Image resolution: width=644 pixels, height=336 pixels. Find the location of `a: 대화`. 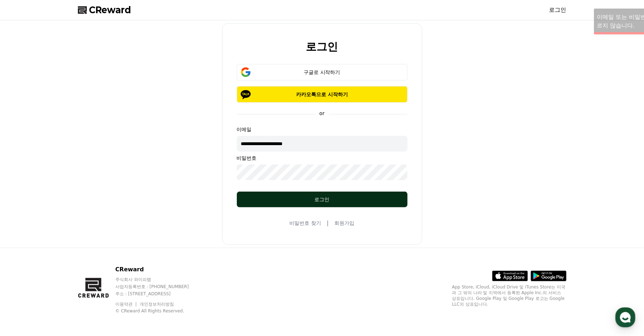

a: 대화 is located at coordinates (70, 235).